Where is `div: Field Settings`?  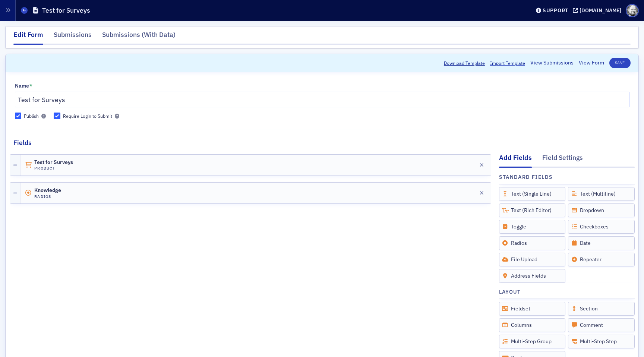
div: Field Settings is located at coordinates (562, 159).